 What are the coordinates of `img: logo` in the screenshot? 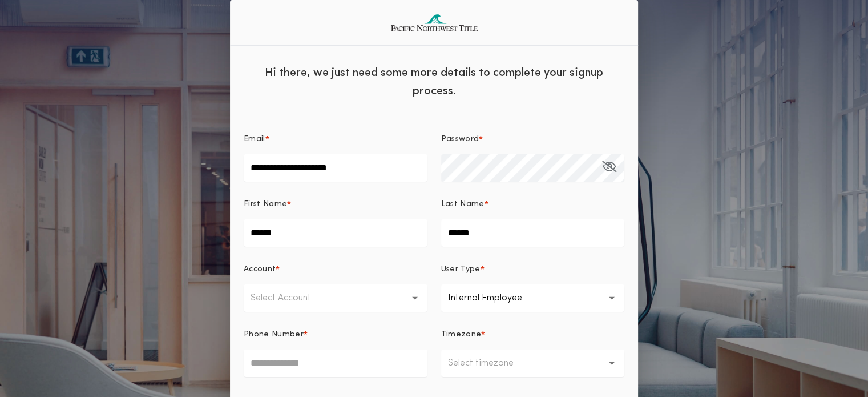 It's located at (434, 22).